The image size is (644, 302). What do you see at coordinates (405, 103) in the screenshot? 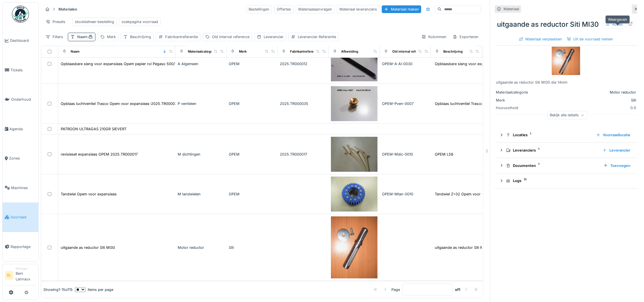
I see `div: OPEM-Pven-0007` at bounding box center [405, 103].